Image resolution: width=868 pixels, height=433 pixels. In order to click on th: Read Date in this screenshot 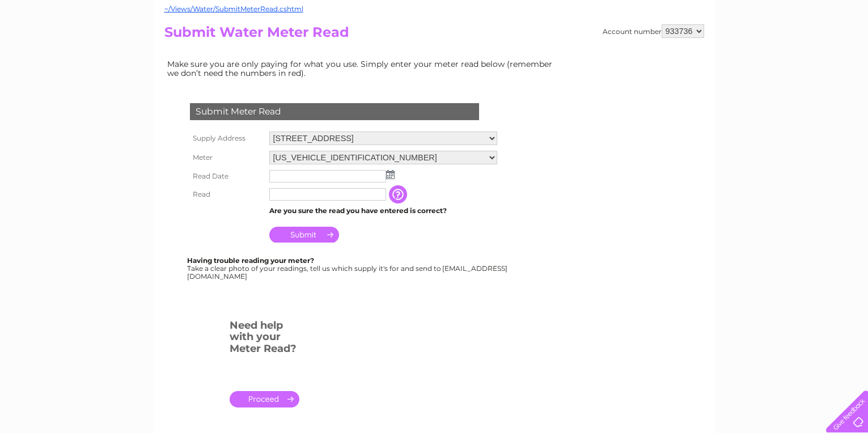, I will do `click(227, 176)`.